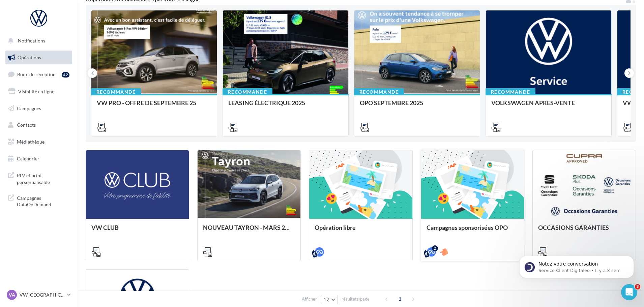 Image resolution: width=644 pixels, height=307 pixels. I want to click on span: Notifications, so click(31, 40).